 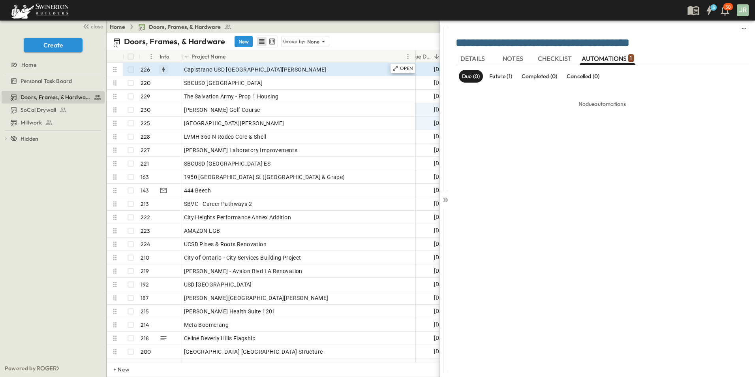 I want to click on span: UCSD Pines & Roots Renovation, so click(x=226, y=244).